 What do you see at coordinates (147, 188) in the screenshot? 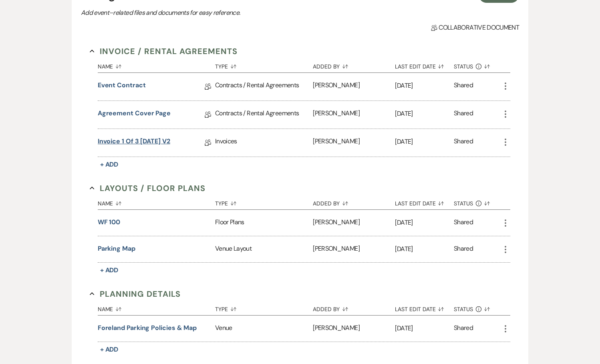
I see `button: Layouts / Floor Plans` at bounding box center [147, 188].